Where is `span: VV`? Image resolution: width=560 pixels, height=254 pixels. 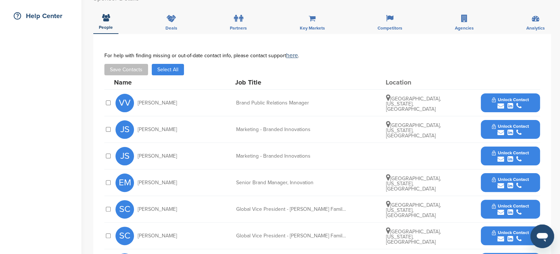
span: VV is located at coordinates (125, 103).